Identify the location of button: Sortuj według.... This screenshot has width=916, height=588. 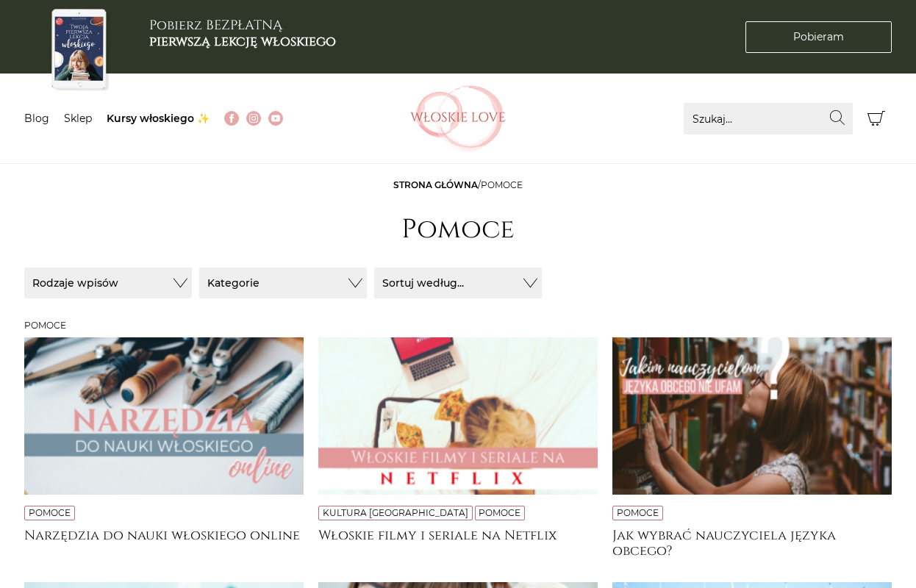
(458, 283).